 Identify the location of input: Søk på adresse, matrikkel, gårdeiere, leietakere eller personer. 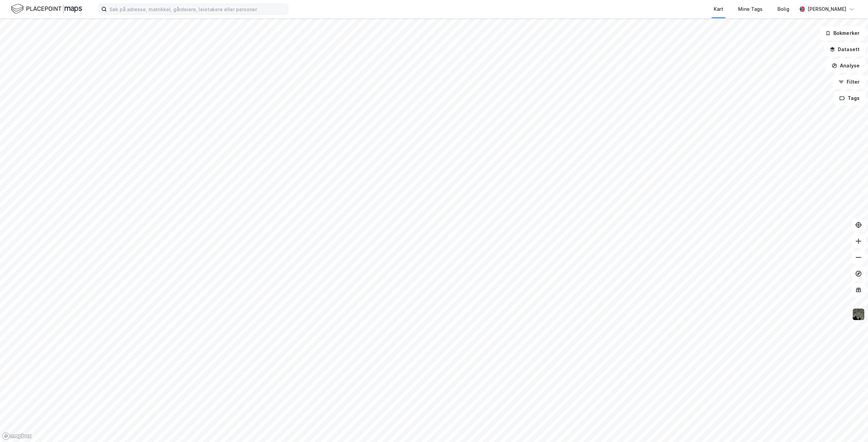
(197, 9).